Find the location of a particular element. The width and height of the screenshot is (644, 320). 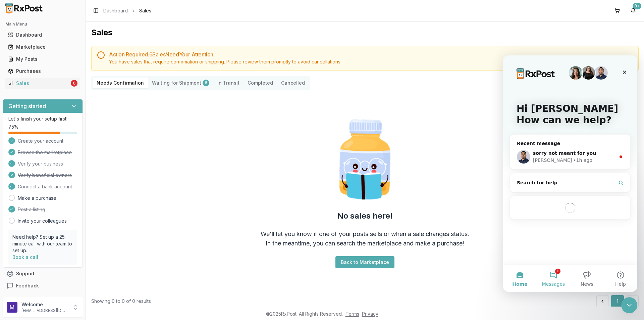

span: Feedback is located at coordinates (27, 286).